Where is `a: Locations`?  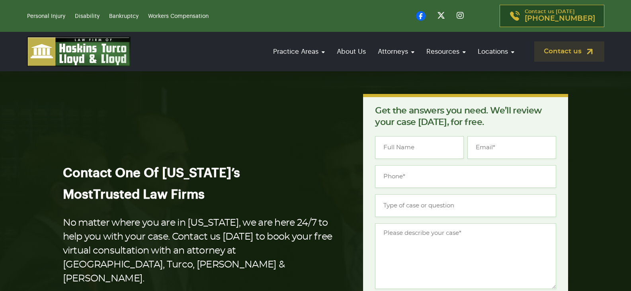 a: Locations is located at coordinates (496, 51).